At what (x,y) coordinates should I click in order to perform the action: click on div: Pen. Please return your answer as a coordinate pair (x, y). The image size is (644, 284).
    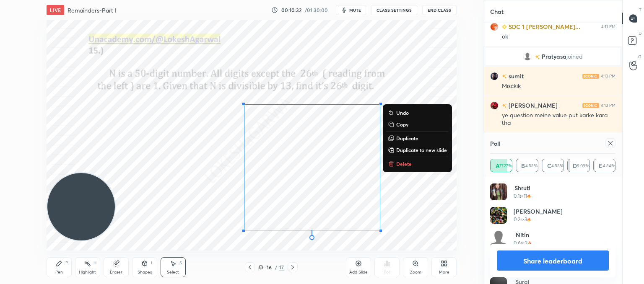
    Looking at the image, I should click on (59, 272).